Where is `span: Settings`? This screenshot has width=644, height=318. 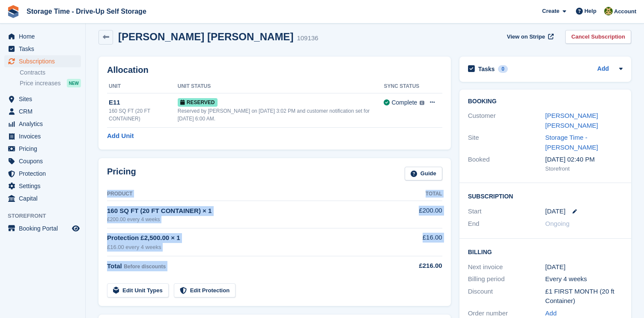 span: Settings is located at coordinates (45, 186).